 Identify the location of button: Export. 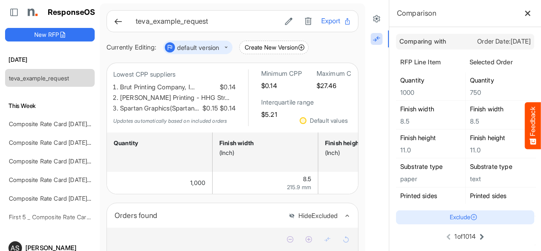
(336, 21).